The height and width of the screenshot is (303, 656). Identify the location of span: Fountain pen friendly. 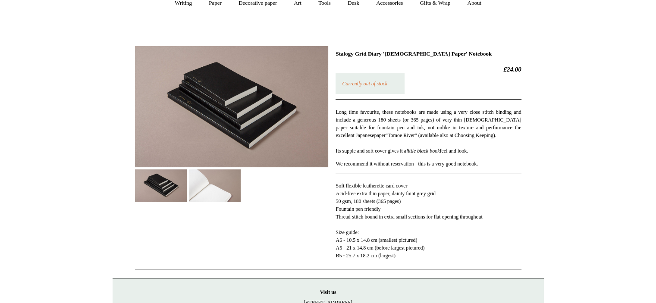
(358, 209).